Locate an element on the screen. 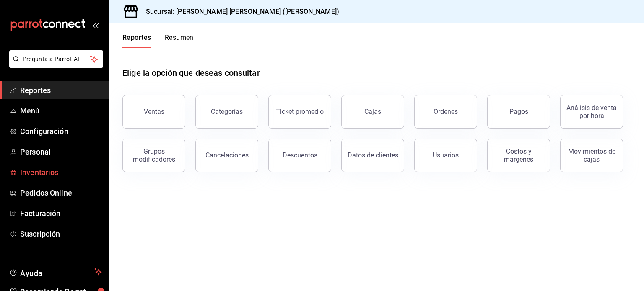 This screenshot has width=644, height=291. button: Pregunta a Parrot AI is located at coordinates (56, 59).